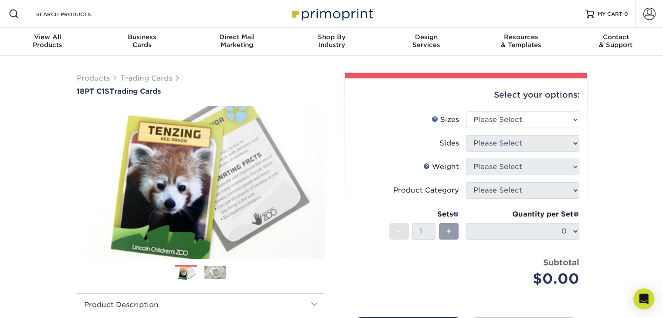  I want to click on span: MY CART, so click(610, 14).